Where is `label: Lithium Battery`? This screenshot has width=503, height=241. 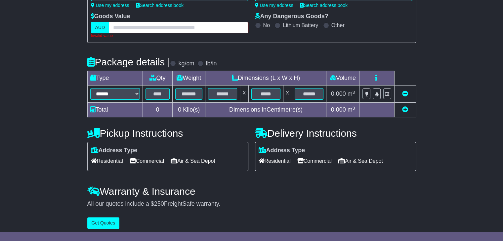 label: Lithium Battery is located at coordinates (300, 25).